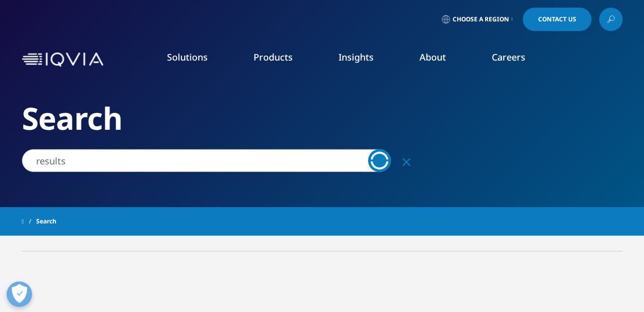 Image resolution: width=644 pixels, height=312 pixels. What do you see at coordinates (322, 118) in the screenshot?
I see `h2: Search` at bounding box center [322, 118].